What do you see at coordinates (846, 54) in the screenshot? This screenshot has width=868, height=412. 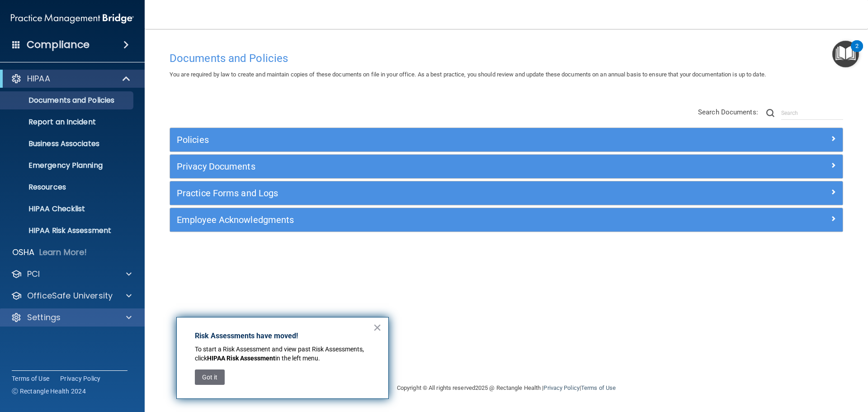 I see `button: Open Resource Center, 2 new notifications` at bounding box center [846, 54].